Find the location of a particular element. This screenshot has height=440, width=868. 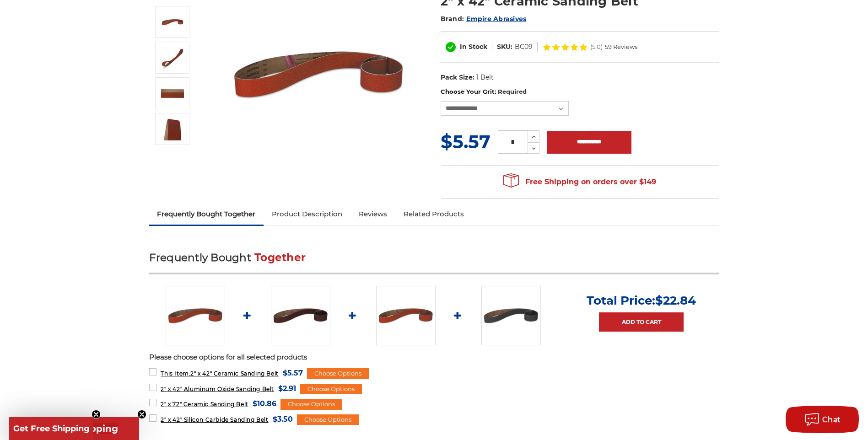

span: Together is located at coordinates (280, 258).